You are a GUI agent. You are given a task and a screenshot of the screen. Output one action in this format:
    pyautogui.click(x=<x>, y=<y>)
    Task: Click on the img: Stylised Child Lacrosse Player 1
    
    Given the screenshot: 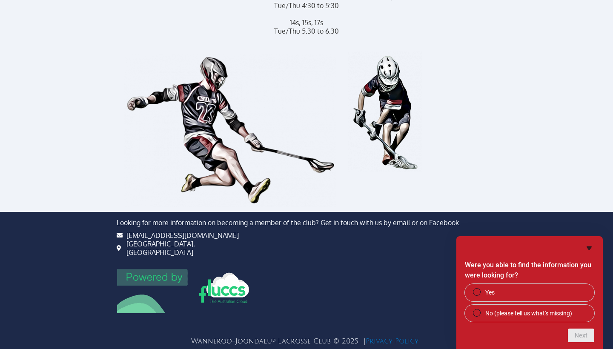 What is the action you would take?
    pyautogui.click(x=385, y=112)
    